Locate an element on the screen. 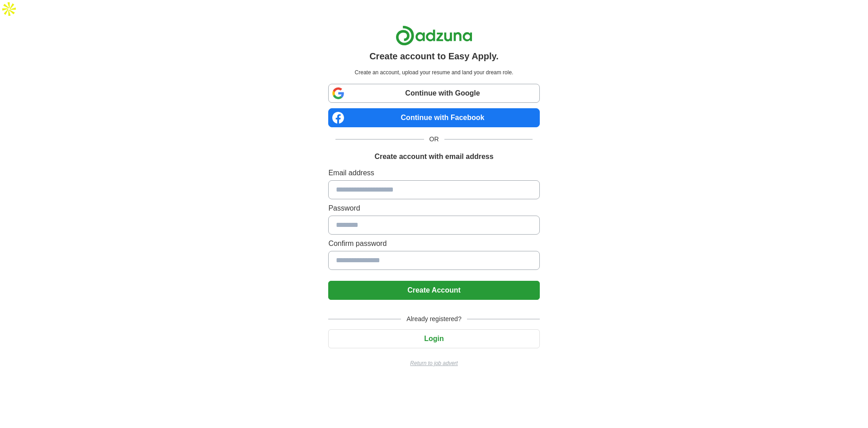 The image size is (868, 428). label: Email address is located at coordinates (434, 173).